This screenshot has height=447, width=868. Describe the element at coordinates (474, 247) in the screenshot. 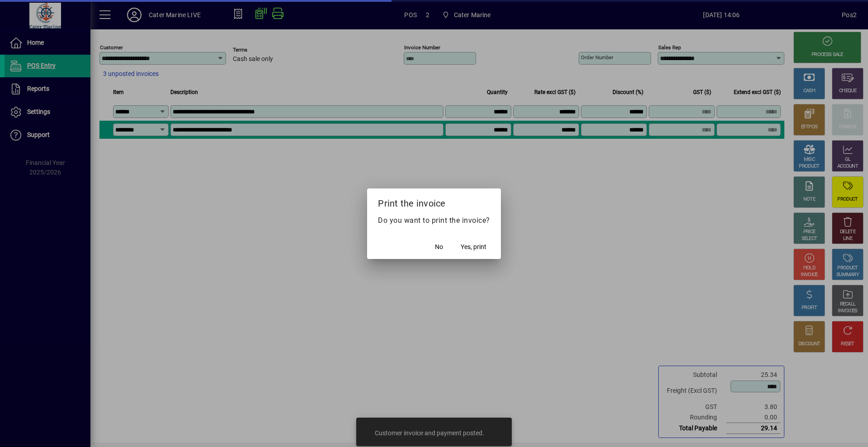

I see `button: Yes, print` at that location.